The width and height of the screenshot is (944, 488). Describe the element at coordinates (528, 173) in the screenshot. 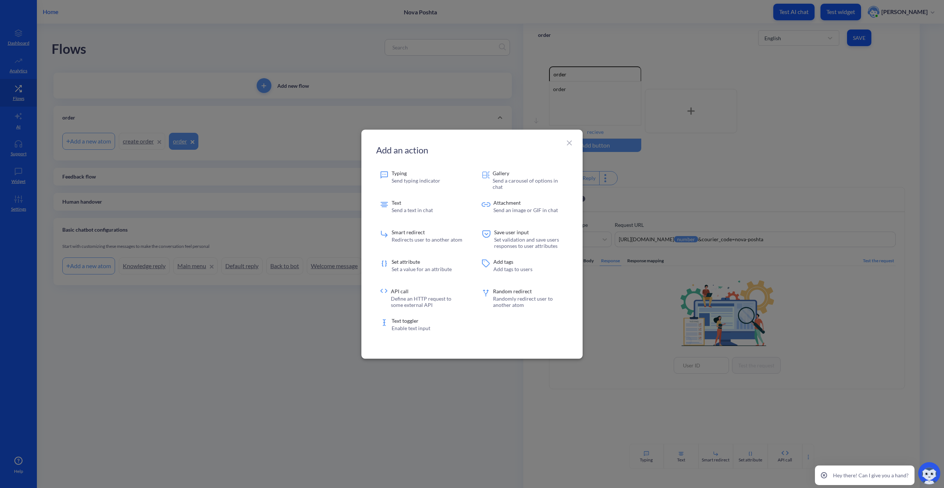

I see `p: Gallery` at that location.